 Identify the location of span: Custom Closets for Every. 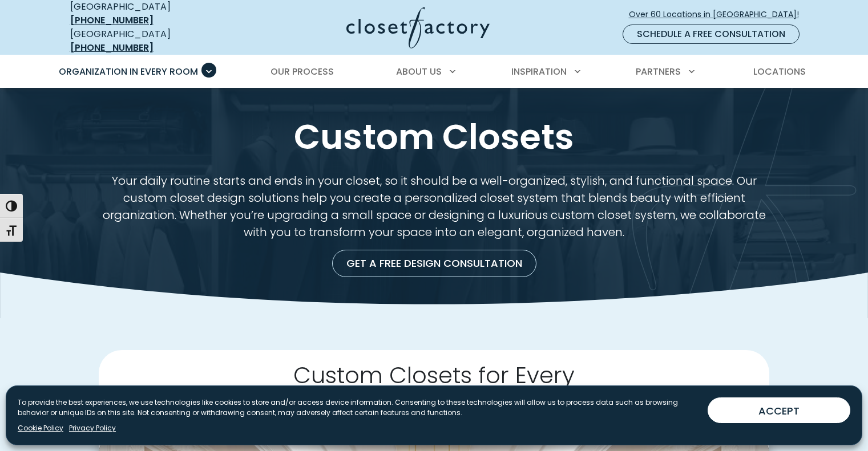
(434, 375).